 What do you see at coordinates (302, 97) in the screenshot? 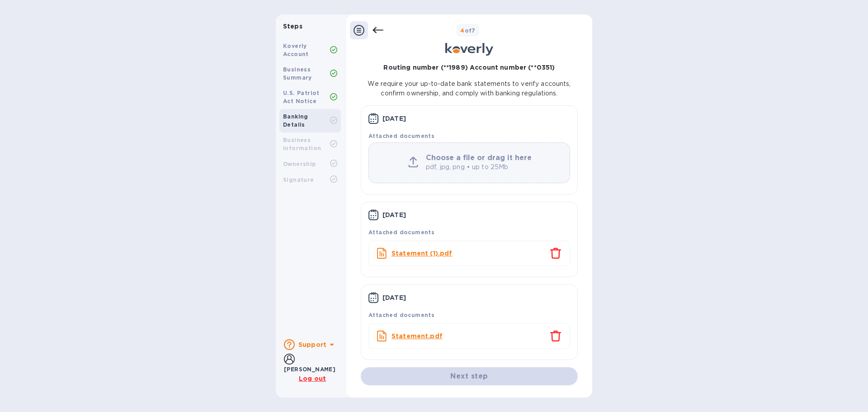
I see `b: U.S. Patriot Act Notice` at bounding box center [302, 97].